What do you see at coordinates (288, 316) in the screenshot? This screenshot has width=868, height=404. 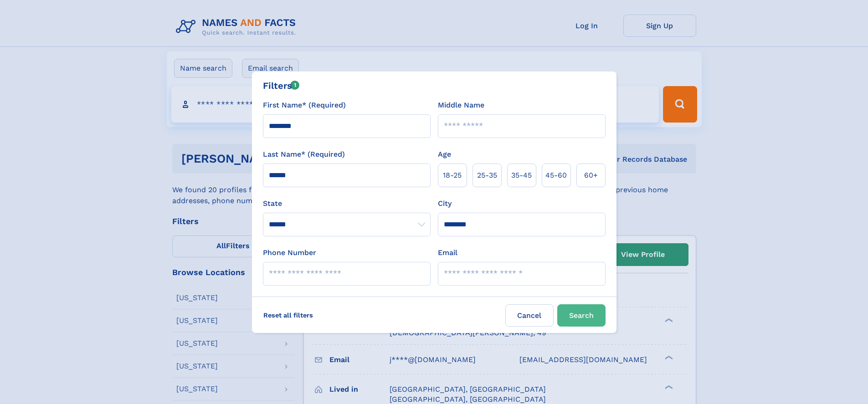 I see `label: Reset all filters` at bounding box center [288, 316].